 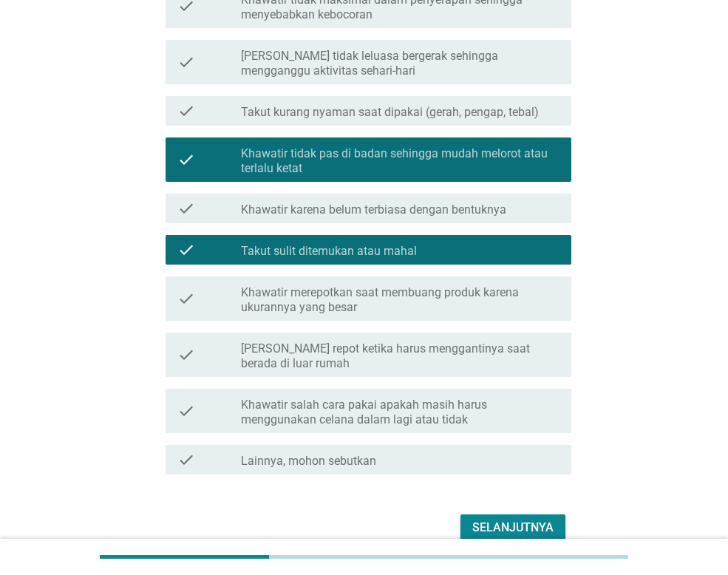 I want to click on label: Khawatir merepotkan saat membuang produk karena ukurannya yang besar, so click(x=400, y=300).